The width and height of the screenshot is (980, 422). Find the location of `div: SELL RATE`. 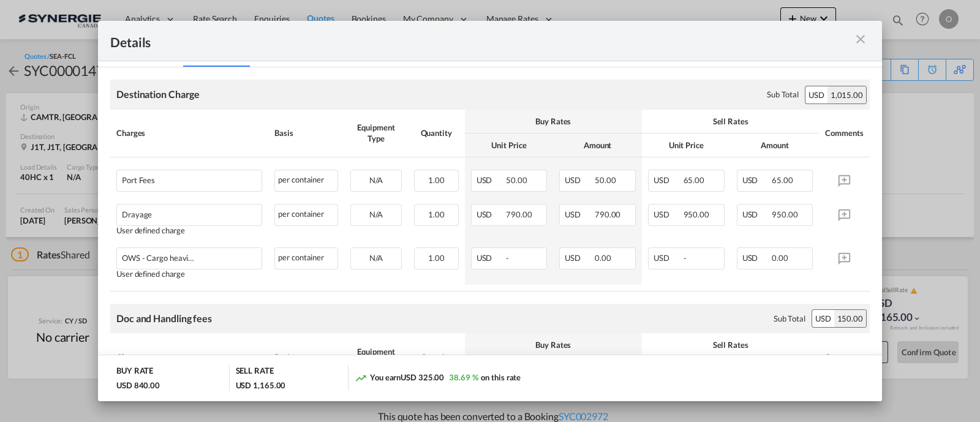

div: SELL RATE is located at coordinates (254, 371).